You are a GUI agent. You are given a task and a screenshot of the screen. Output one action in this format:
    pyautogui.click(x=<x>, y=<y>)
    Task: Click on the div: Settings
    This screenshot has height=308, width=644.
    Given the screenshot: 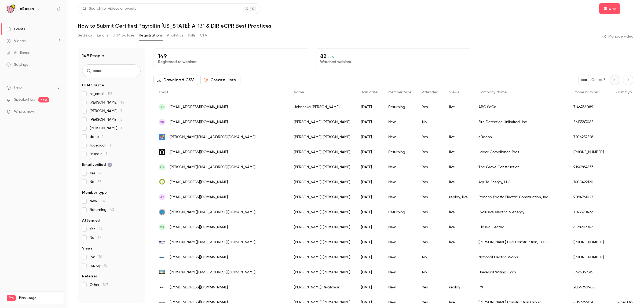 What is the action you would take?
    pyautogui.click(x=17, y=65)
    